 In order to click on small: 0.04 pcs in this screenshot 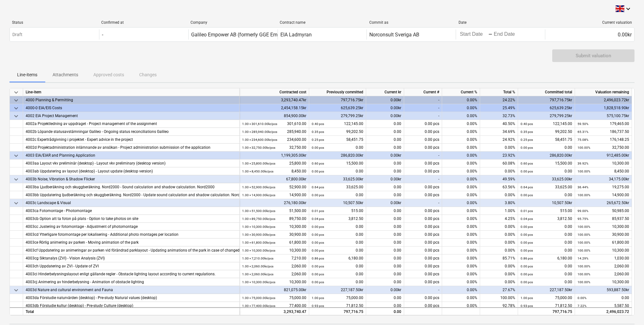, I will do `click(527, 219)`.